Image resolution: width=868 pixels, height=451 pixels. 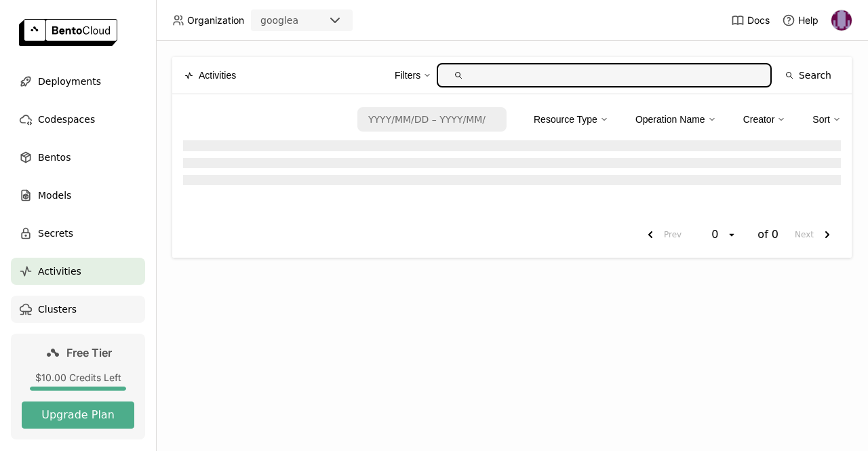 What do you see at coordinates (78, 195) in the screenshot?
I see `a: Models` at bounding box center [78, 195].